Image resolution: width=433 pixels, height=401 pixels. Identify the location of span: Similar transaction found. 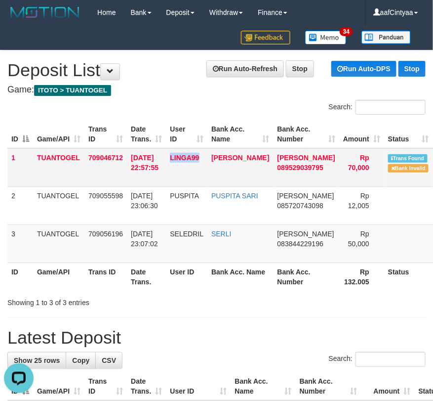
(408, 158).